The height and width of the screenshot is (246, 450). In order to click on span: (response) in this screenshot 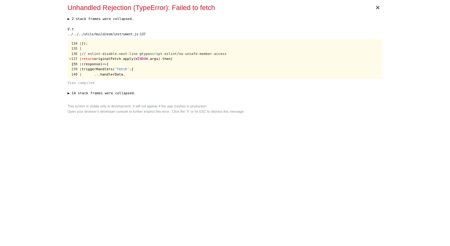, I will do `click(92, 64)`.